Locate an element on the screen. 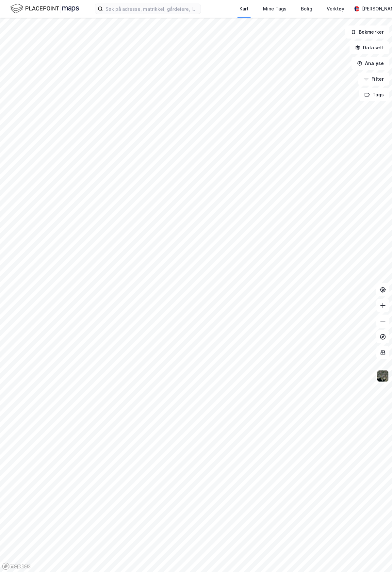 The width and height of the screenshot is (392, 572). input: Søk på adresse, matrikkel, gårdeiere, leietakere eller personer is located at coordinates (151, 9).